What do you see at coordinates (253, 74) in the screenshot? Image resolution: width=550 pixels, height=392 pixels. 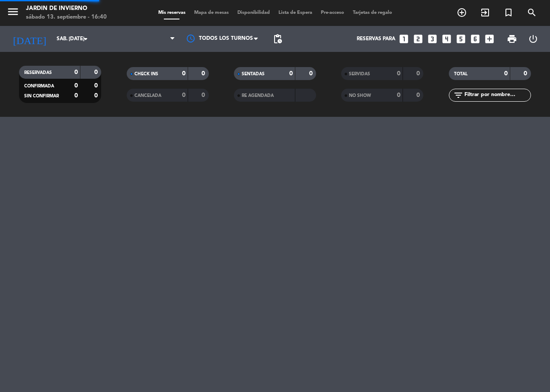 I see `span: SENTADAS` at bounding box center [253, 74].